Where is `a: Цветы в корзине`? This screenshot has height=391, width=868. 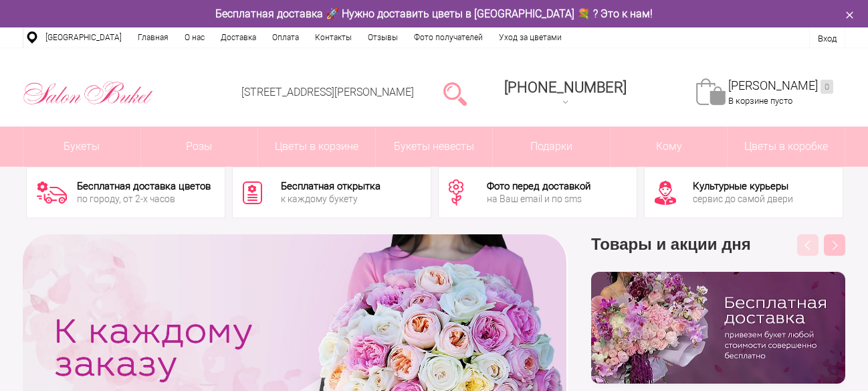
a: Цветы в корзине is located at coordinates (316, 147).